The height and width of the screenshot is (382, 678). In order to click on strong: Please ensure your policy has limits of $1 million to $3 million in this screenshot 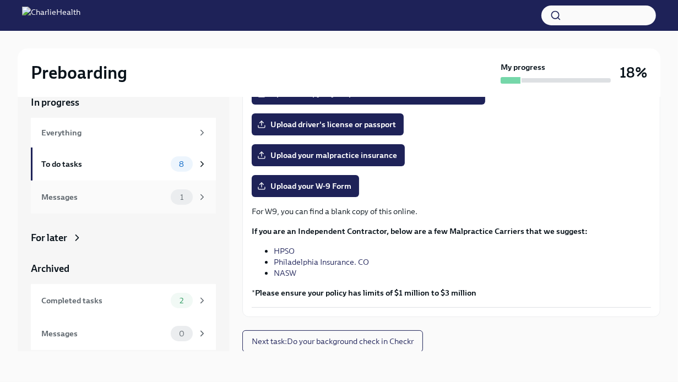, I will do `click(366, 293)`.